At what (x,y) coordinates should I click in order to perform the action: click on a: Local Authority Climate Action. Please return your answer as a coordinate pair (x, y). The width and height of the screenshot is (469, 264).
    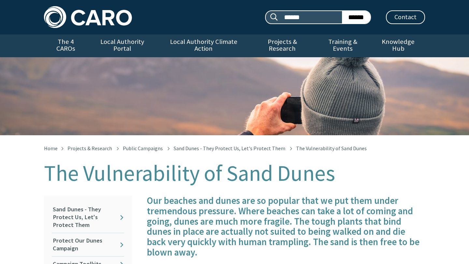
    Looking at the image, I should click on (203, 46).